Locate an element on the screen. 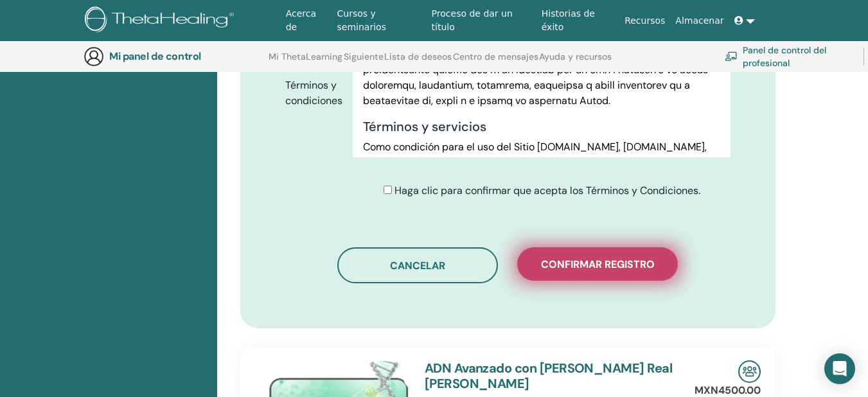  a: Ayuda y recursos is located at coordinates (575, 62).